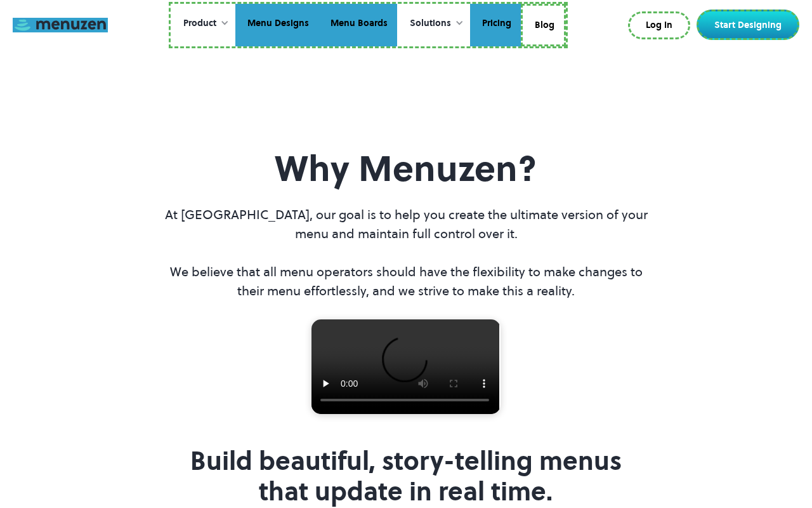 The width and height of the screenshot is (812, 508). Describe the element at coordinates (358, 25) in the screenshot. I see `a: Menu Boards` at that location.